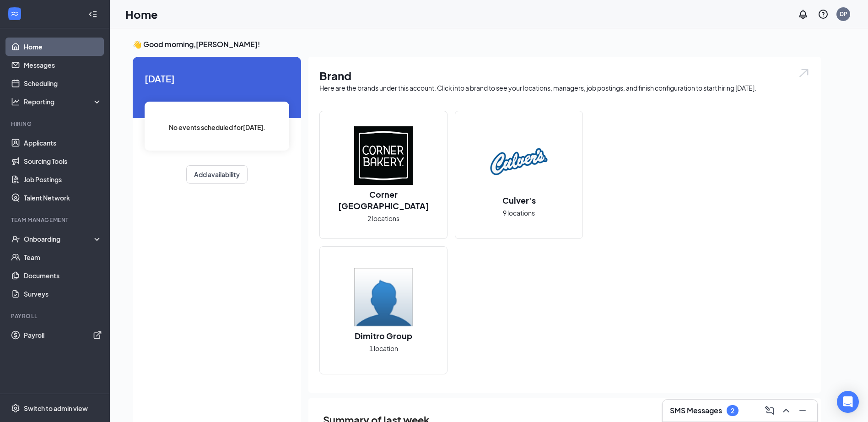 The image size is (868, 422). I want to click on svg: QuestionInfo, so click(823, 14).